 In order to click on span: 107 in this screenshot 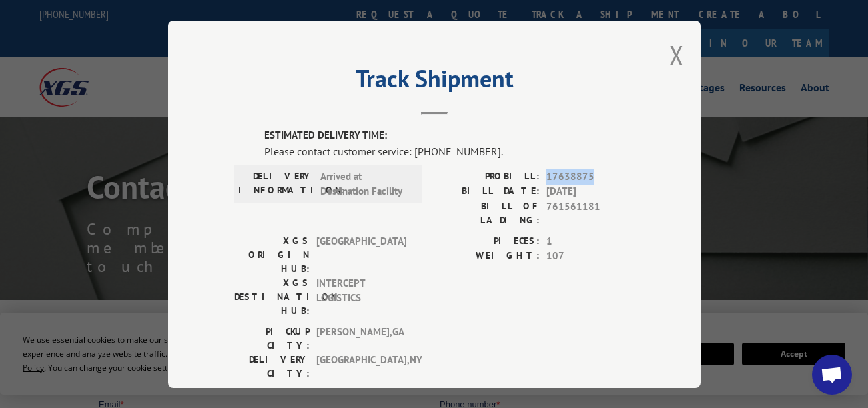, I will do `click(590, 256)`.